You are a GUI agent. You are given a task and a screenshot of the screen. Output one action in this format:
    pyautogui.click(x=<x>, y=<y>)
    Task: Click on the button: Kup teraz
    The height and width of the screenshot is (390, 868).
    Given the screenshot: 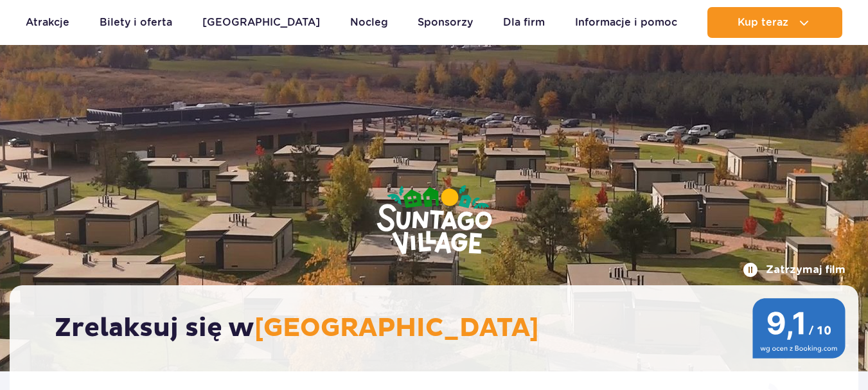 What is the action you would take?
    pyautogui.click(x=775, y=22)
    